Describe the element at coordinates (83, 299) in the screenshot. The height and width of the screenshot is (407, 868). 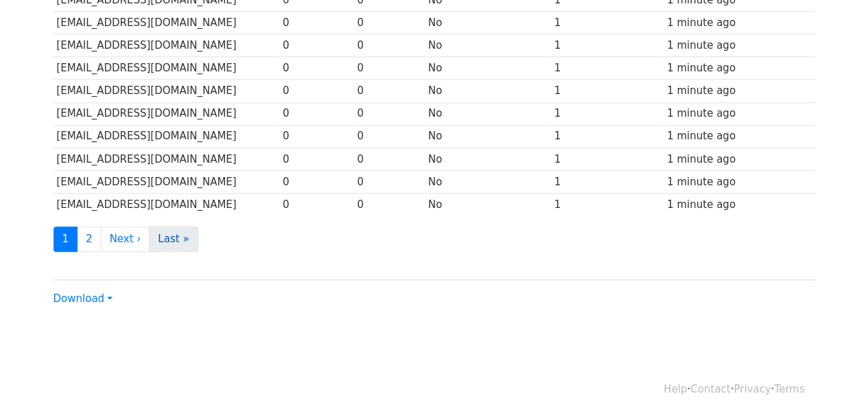
I see `a: Download` at that location.